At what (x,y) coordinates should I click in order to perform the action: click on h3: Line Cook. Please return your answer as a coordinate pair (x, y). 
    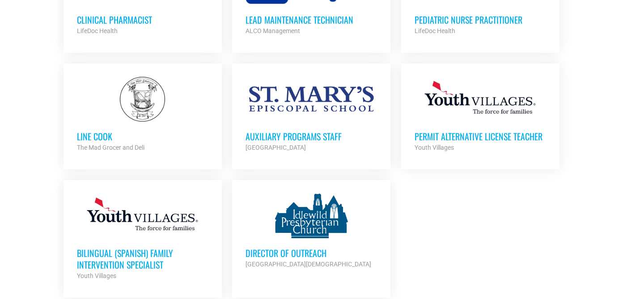
    Looking at the image, I should click on (142, 136).